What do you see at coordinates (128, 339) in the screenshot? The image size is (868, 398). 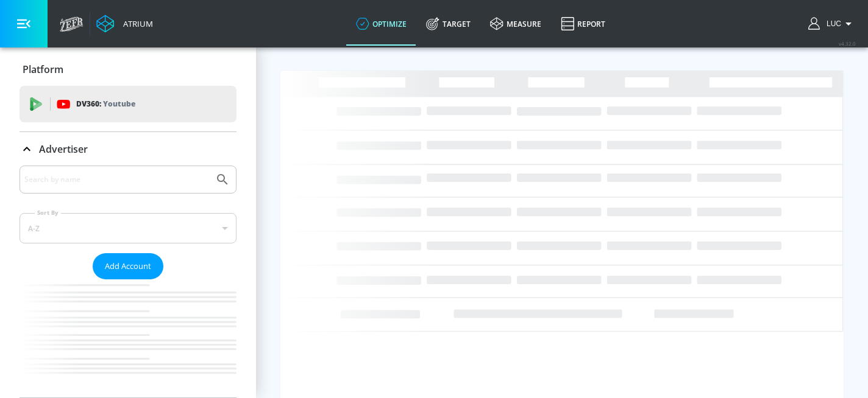 I see `nav: list of Advertiser` at bounding box center [128, 339].